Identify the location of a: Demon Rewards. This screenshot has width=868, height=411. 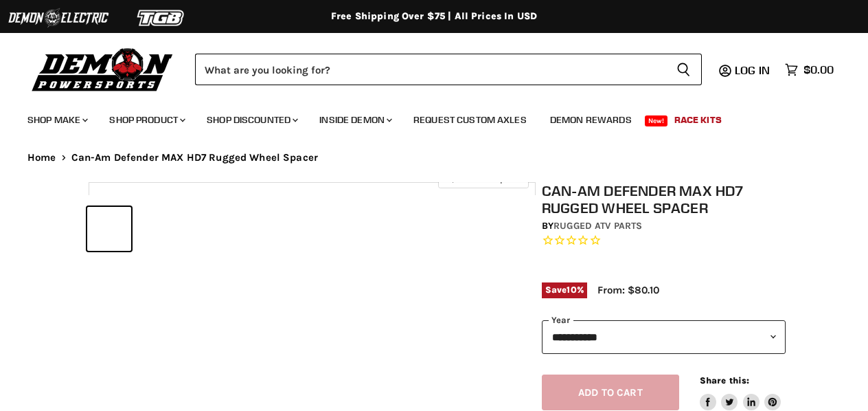
(591, 120).